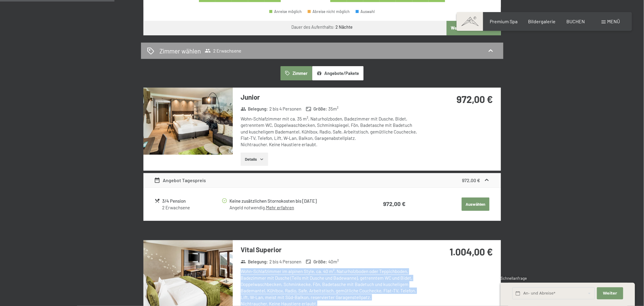  Describe the element at coordinates (503, 21) in the screenshot. I see `a: Premium Spa` at that location.